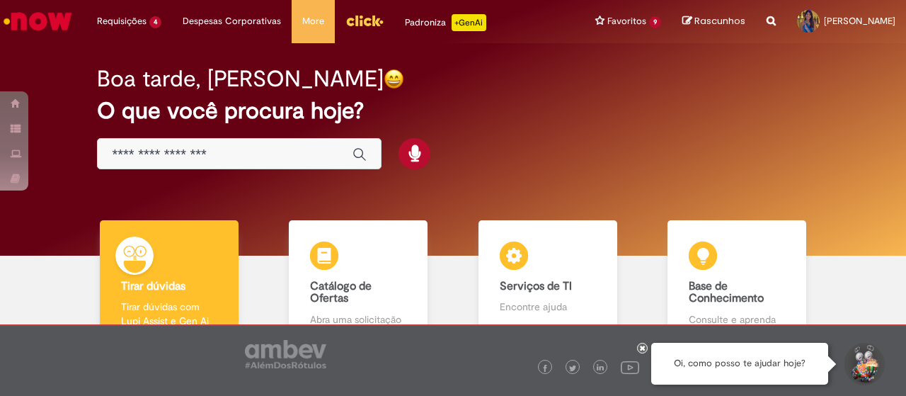  I want to click on span: Favoritos, so click(626, 21).